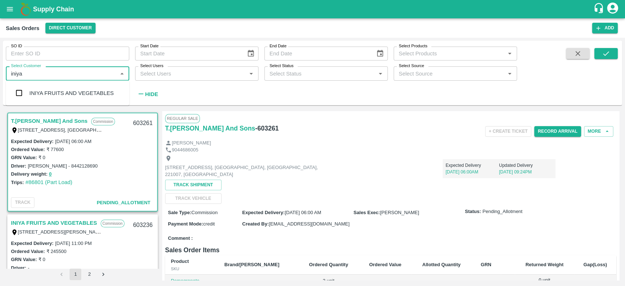 The height and width of the screenshot is (286, 625). What do you see at coordinates (142, 225) in the screenshot?
I see `div: 603236` at bounding box center [142, 225].